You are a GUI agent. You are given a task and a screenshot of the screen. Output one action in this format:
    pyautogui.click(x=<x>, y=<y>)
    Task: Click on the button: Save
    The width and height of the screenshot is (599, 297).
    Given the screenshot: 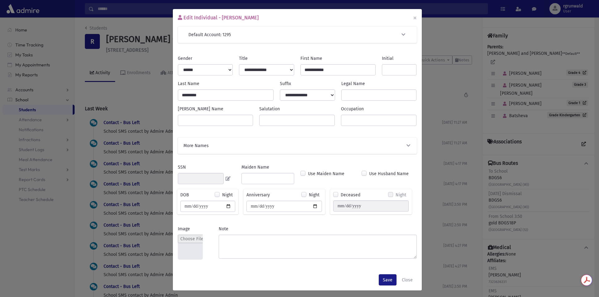 What is the action you would take?
    pyautogui.click(x=387, y=280)
    